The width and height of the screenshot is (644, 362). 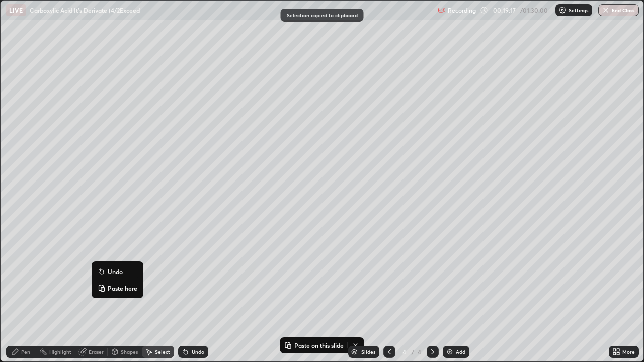 I want to click on div: Slides, so click(x=368, y=352).